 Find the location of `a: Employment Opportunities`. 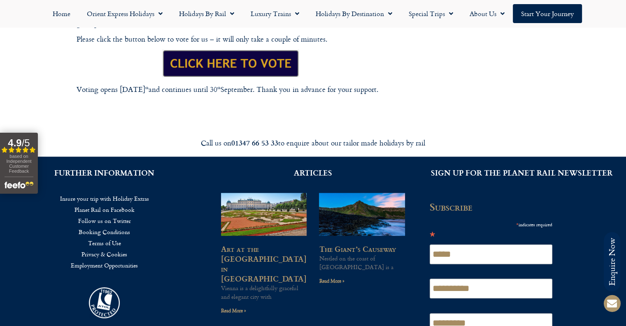

a: Employment Opportunities is located at coordinates (104, 265).